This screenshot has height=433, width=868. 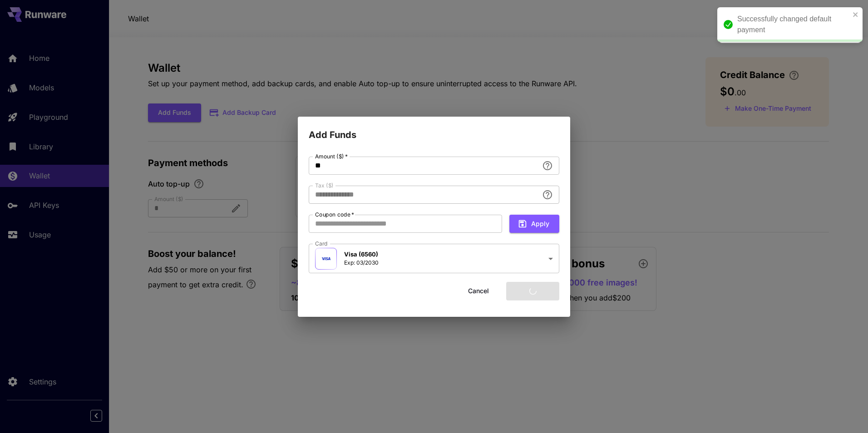 I want to click on button: Cancel, so click(x=478, y=291).